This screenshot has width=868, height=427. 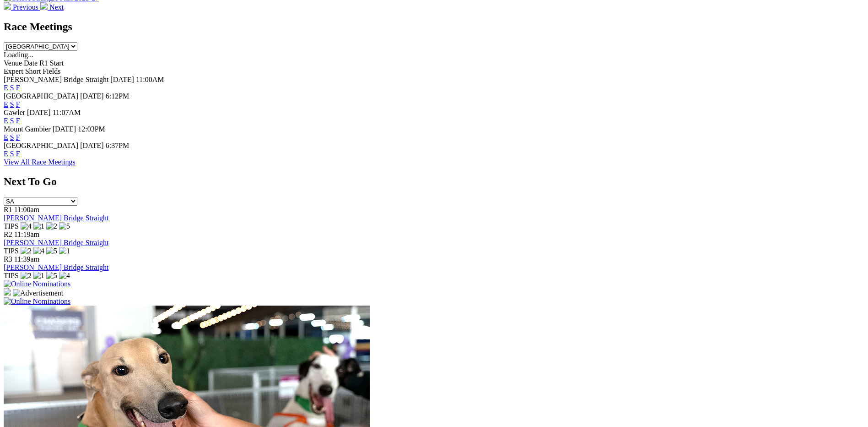 What do you see at coordinates (434, 27) in the screenshot?
I see `h2: Race Meetings` at bounding box center [434, 27].